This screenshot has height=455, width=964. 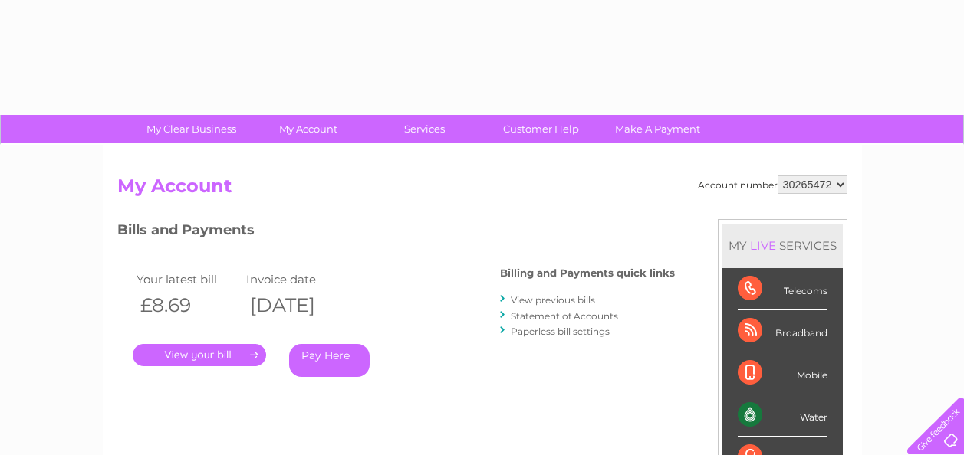 What do you see at coordinates (763, 245) in the screenshot?
I see `div: LIVE` at bounding box center [763, 245].